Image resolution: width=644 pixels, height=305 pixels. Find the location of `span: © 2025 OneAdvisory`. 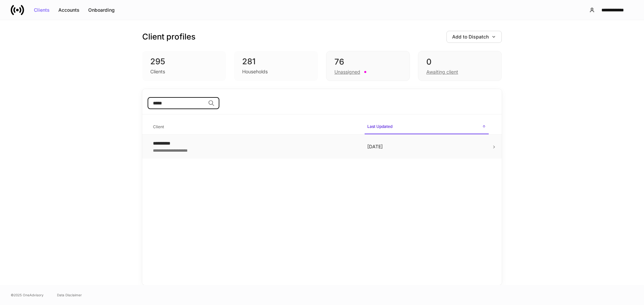

span: © 2025 OneAdvisory is located at coordinates (27, 295).